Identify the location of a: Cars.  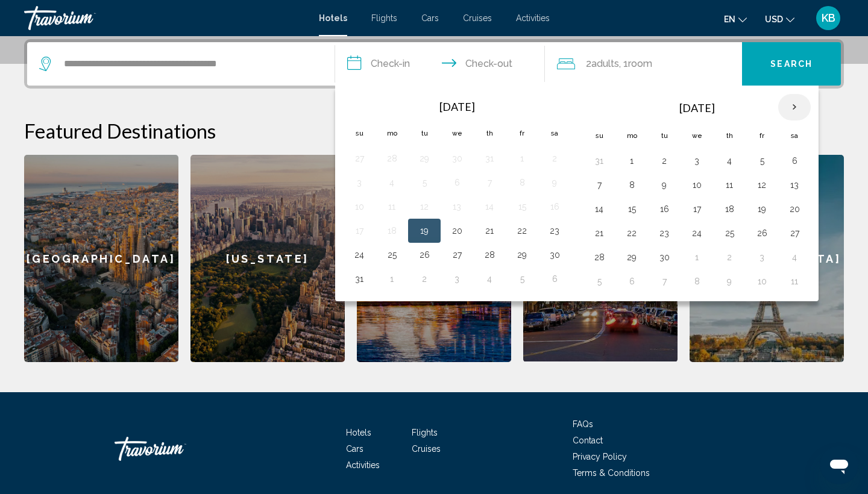
(354, 449).